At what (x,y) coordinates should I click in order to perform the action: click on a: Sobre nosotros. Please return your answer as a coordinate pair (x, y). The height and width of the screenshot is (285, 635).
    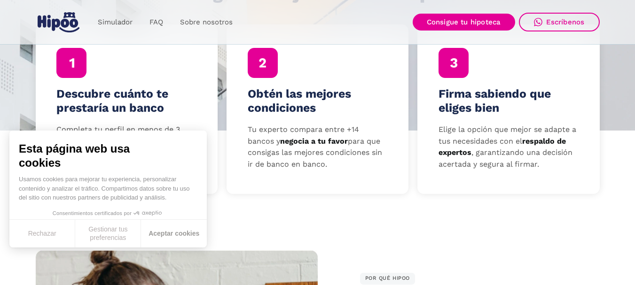
    Looking at the image, I should click on (206, 22).